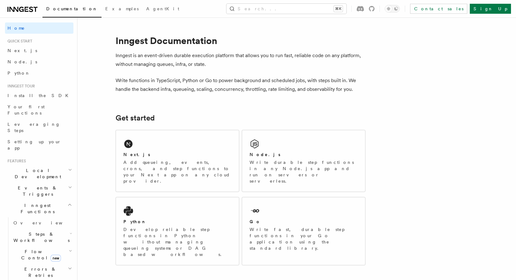 This screenshot has height=280, width=516. I want to click on span: Errors & Retries, so click(39, 272).